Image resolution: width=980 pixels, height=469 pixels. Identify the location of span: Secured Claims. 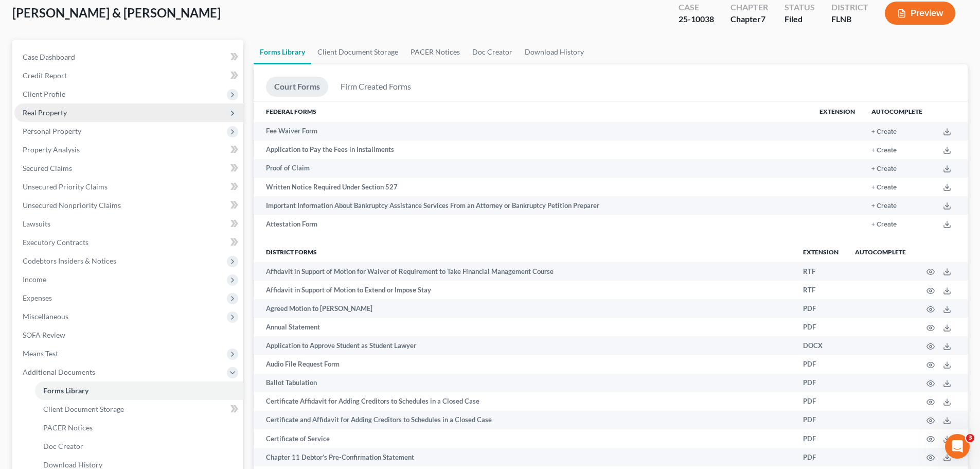
(47, 168).